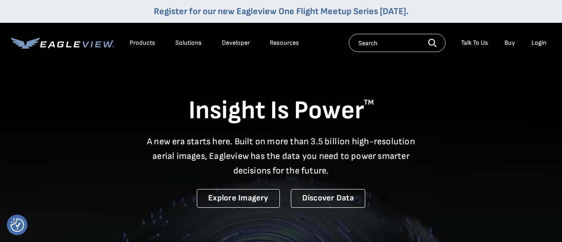  Describe the element at coordinates (235, 43) in the screenshot. I see `a: Developer` at that location.